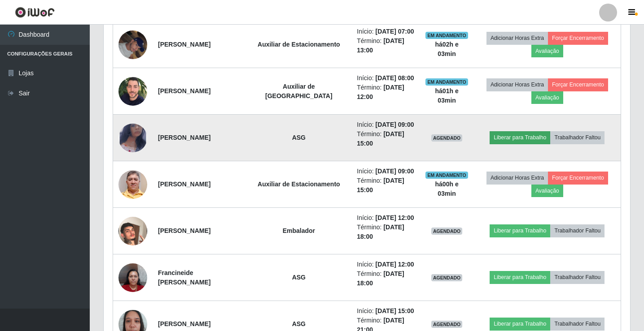 The width and height of the screenshot is (644, 331). Describe the element at coordinates (447, 49) in the screenshot. I see `strong: há 02 h e 03 min` at that location.